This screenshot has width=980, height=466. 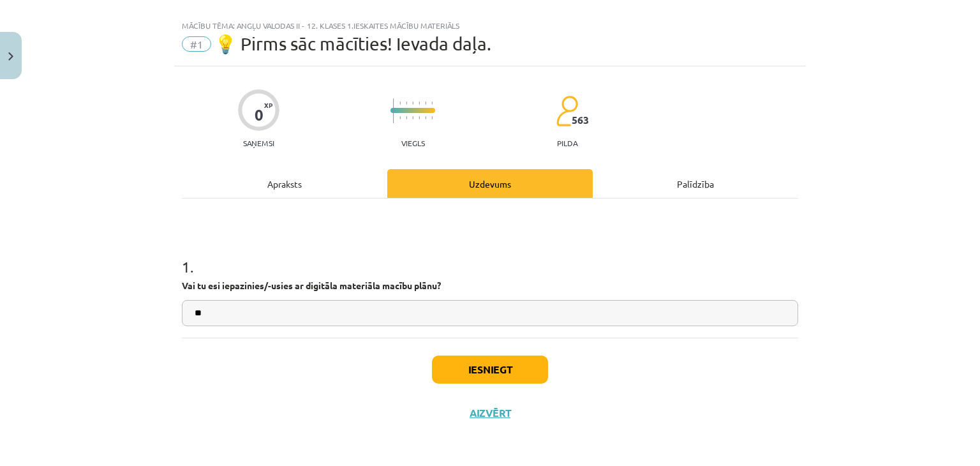 What do you see at coordinates (258, 143) in the screenshot?
I see `p: Saņemsi` at bounding box center [258, 143].